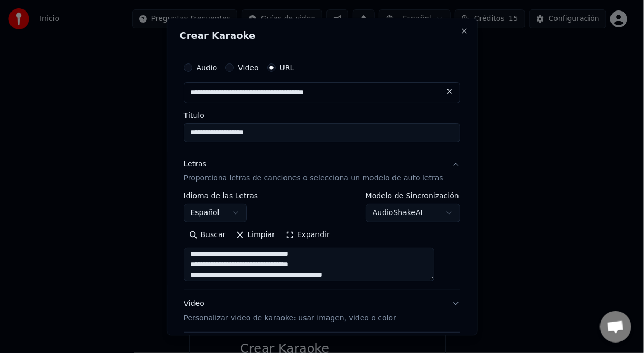  I want to click on label: Audio, so click(207, 67).